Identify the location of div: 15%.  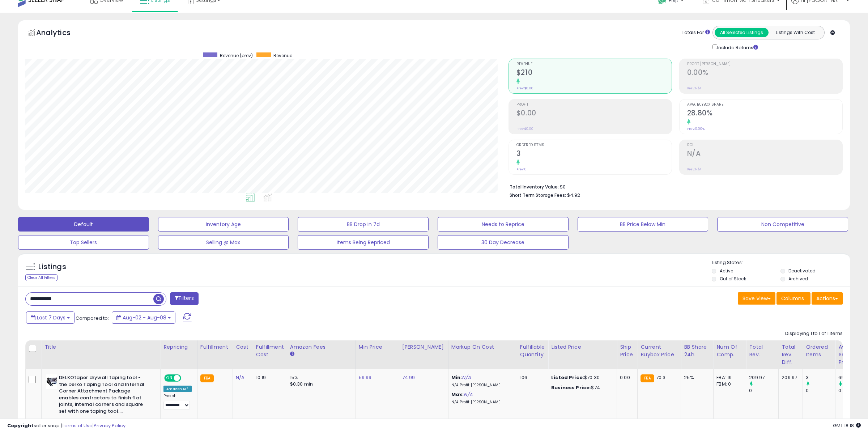
(320, 378).